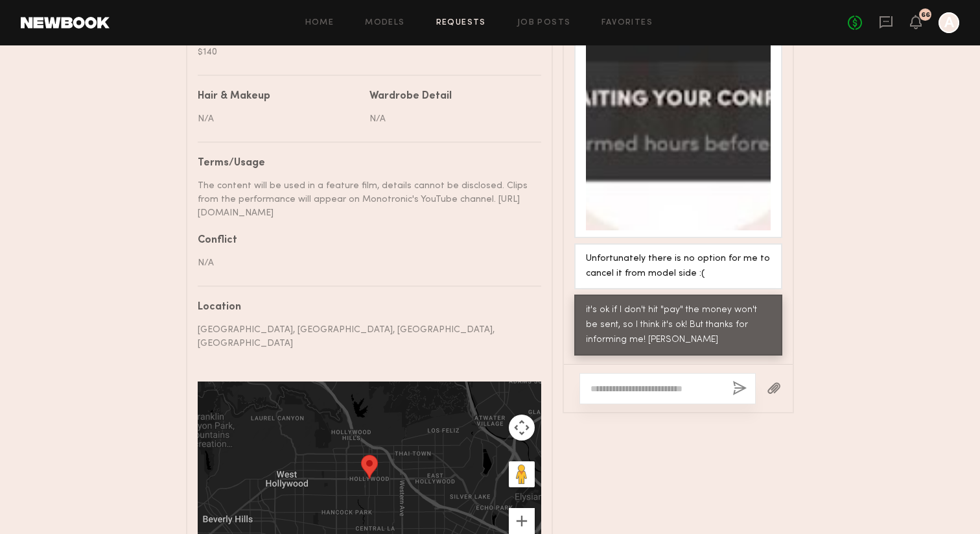  Describe the element at coordinates (543, 23) in the screenshot. I see `a: Job Posts` at that location.